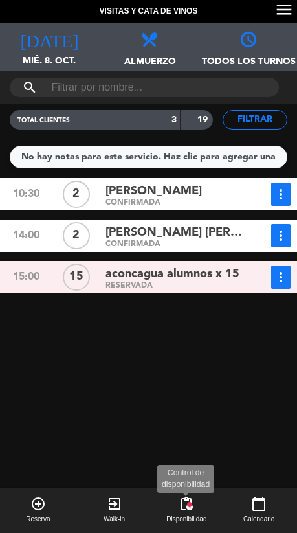 This screenshot has width=297, height=533. I want to click on button: calendar_todayCalendario, so click(259, 510).